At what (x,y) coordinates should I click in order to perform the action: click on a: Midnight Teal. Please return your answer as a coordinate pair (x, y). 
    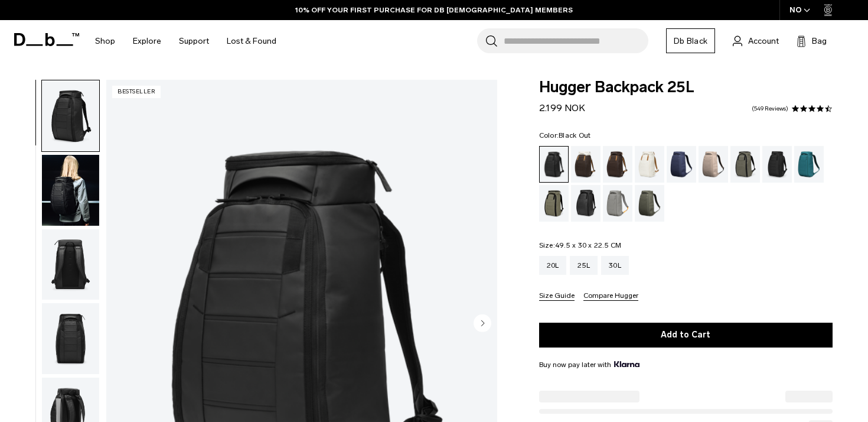
    Looking at the image, I should click on (809, 165).